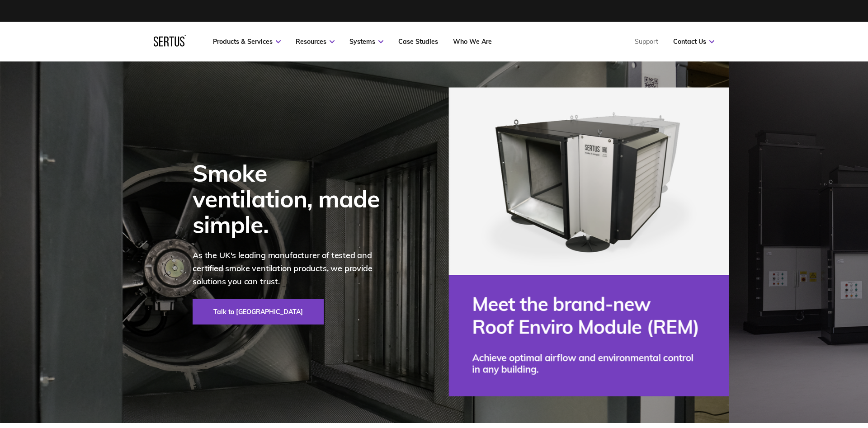  Describe the element at coordinates (315, 42) in the screenshot. I see `a: Resources` at that location.